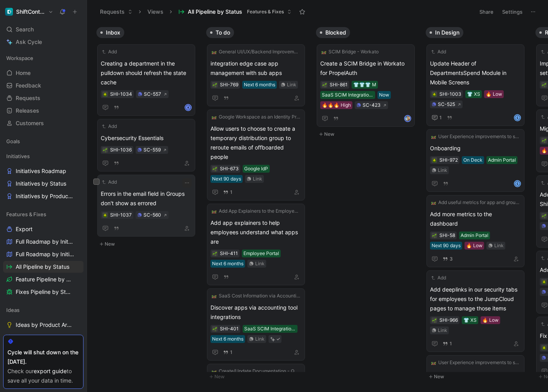  I want to click on span: Features & Fixes, so click(26, 214).